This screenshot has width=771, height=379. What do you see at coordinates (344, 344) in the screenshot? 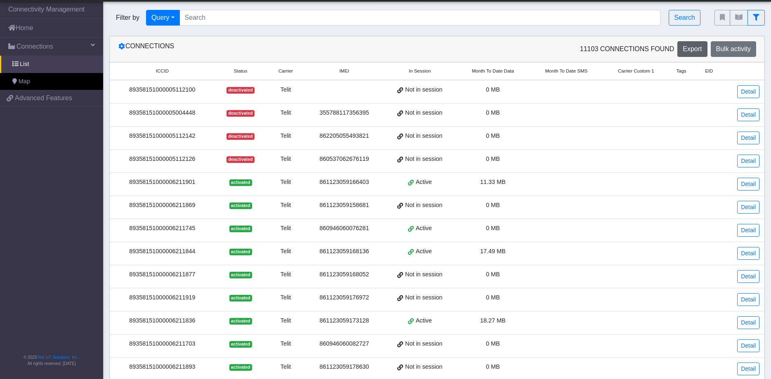
I see `div: 860946060082727` at bounding box center [344, 344].